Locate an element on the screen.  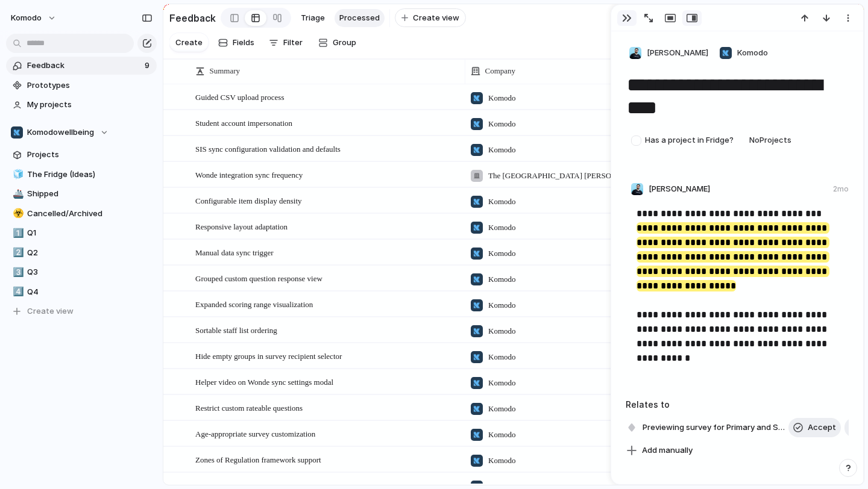
span: Configurable item display density is located at coordinates (248, 200).